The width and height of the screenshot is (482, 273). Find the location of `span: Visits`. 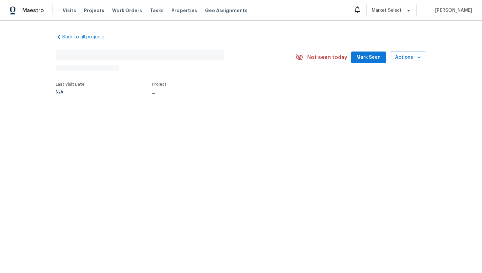

span: Visits is located at coordinates (69, 10).